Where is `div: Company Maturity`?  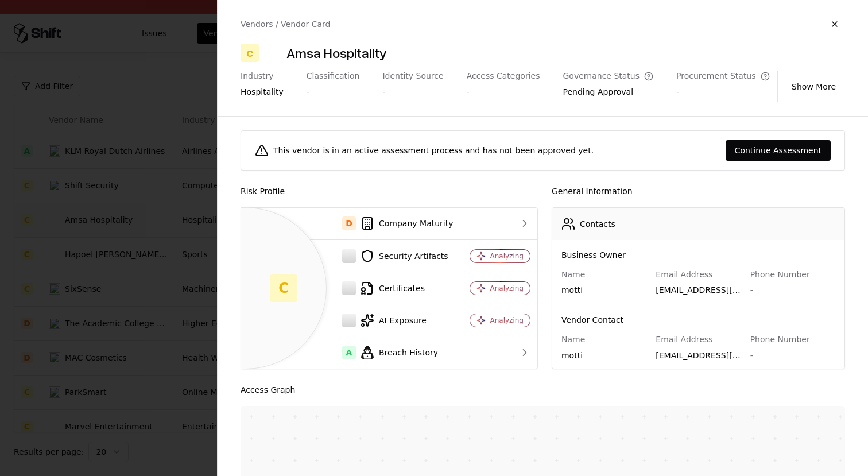
div: Company Maturity is located at coordinates (352, 223).